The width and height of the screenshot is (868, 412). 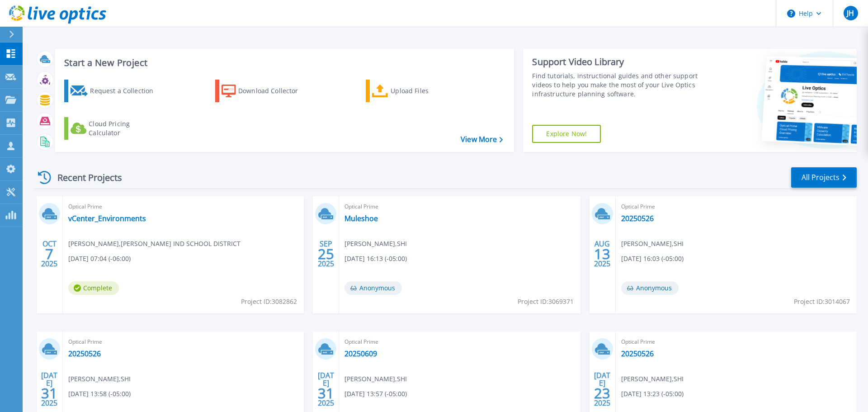 I want to click on span: 13, so click(x=602, y=254).